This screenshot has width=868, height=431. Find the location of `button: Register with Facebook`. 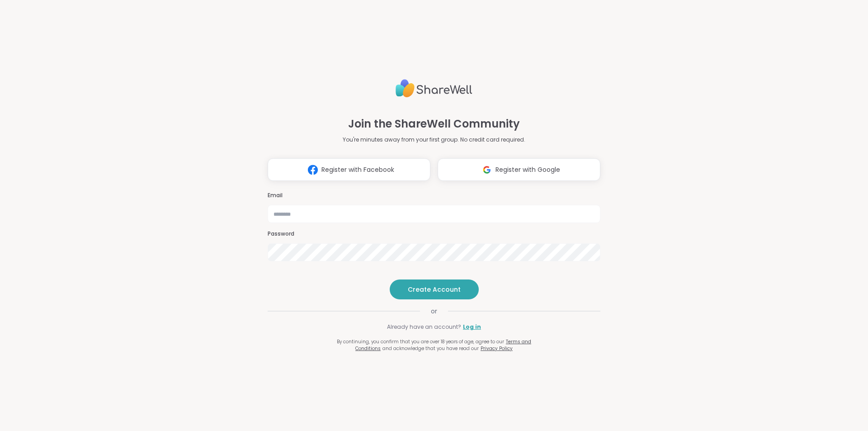

button: Register with Facebook is located at coordinates (349, 169).